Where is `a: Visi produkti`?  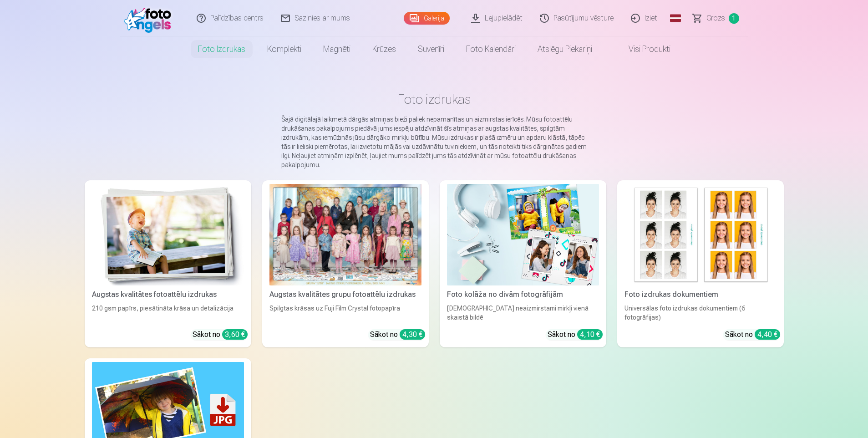 a: Visi produkti is located at coordinates (642, 49).